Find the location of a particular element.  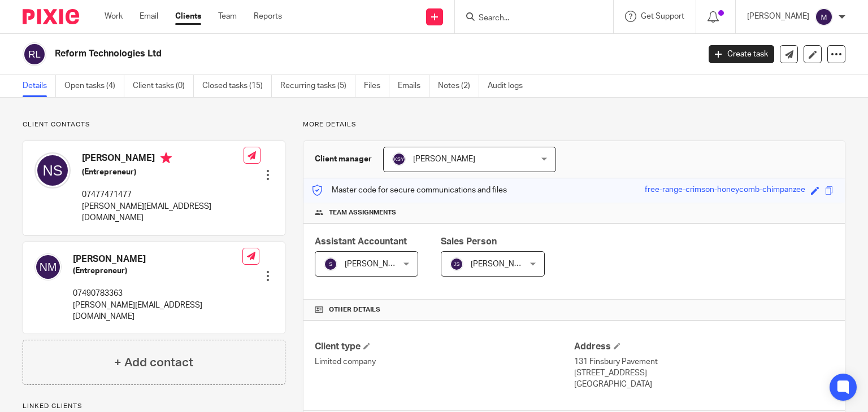

p: Limited company is located at coordinates (444, 362).